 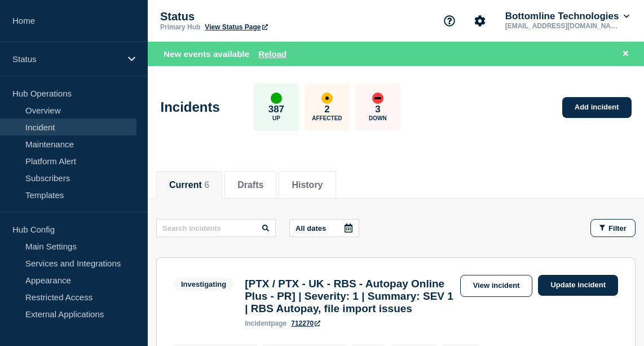 What do you see at coordinates (378, 98) in the screenshot?
I see `div: down` at bounding box center [378, 98].